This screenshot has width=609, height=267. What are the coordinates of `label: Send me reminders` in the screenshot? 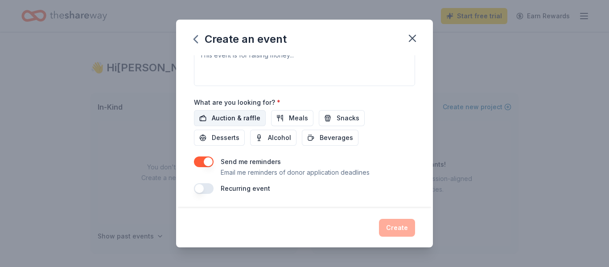 It's located at (251, 161).